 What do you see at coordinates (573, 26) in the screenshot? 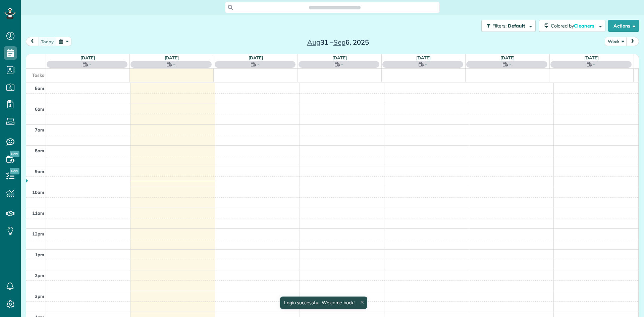
I see `span: Colored by` at bounding box center [573, 26].